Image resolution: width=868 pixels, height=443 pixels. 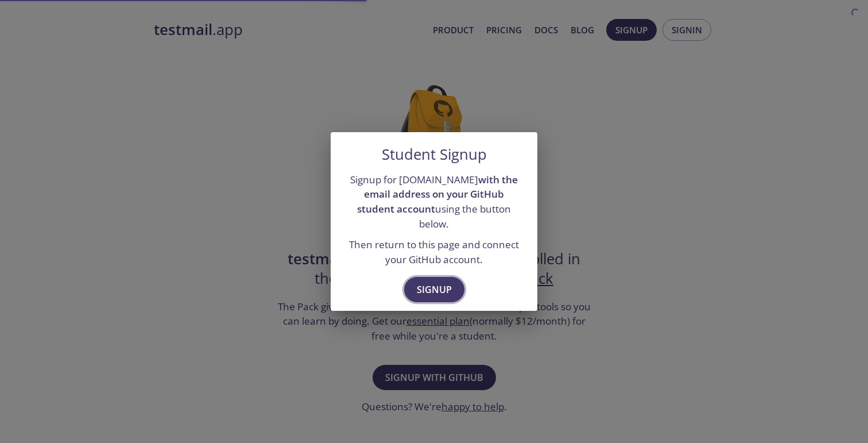 I want to click on p: Then return to this page and connect your GitHub account., so click(x=434, y=252).